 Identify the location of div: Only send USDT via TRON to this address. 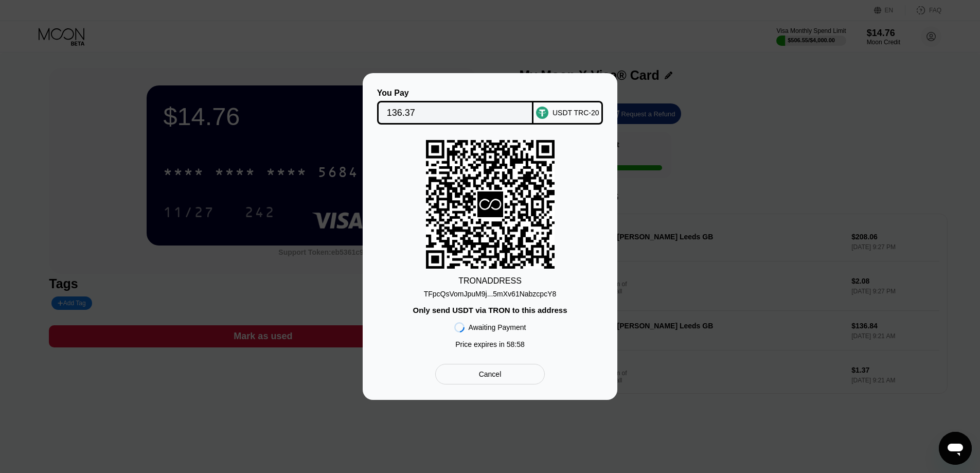
(490, 310).